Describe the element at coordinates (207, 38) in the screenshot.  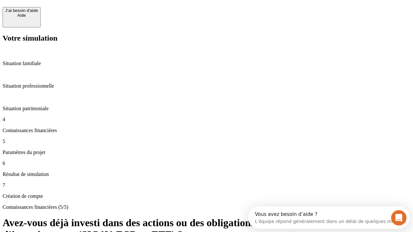
I see `h2: Votre simulation` at that location.